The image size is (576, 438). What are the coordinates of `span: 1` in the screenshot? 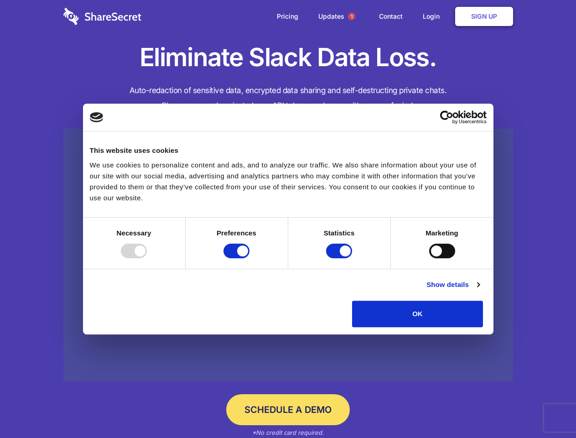 It's located at (351, 16).